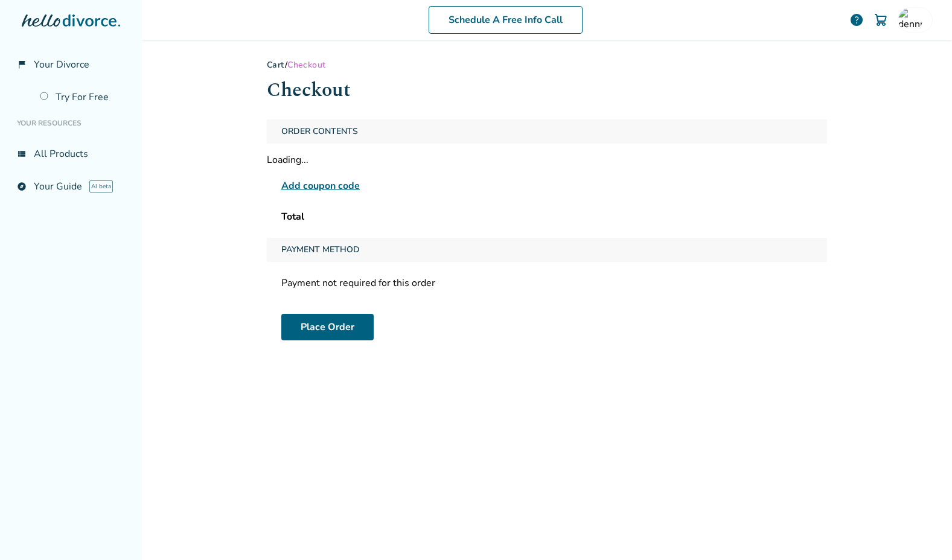 Image resolution: width=952 pixels, height=560 pixels. Describe the element at coordinates (327, 327) in the screenshot. I see `button: Place Order` at that location.